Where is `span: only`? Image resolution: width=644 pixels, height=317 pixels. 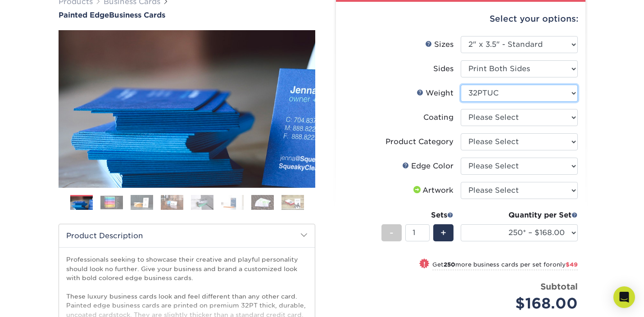
span: only is located at coordinates (565, 265).